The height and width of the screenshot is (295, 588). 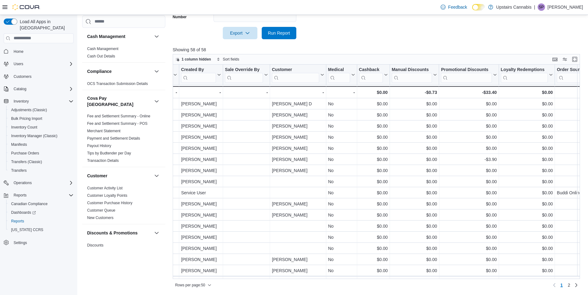 I want to click on span: Transfers, so click(x=19, y=171).